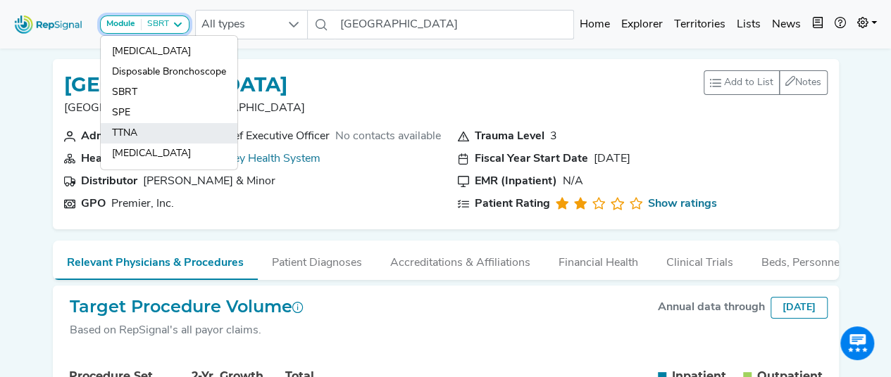  I want to click on button: Accreditations & Affiliations, so click(460, 260).